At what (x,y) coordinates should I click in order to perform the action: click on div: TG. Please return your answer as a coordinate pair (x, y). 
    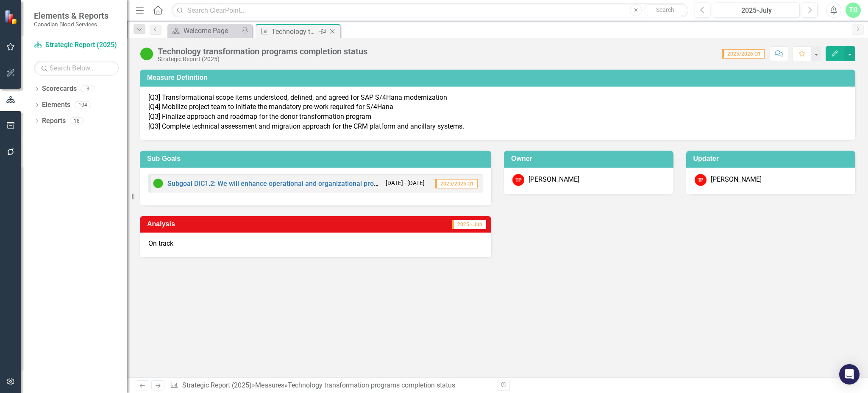
    Looking at the image, I should click on (854, 10).